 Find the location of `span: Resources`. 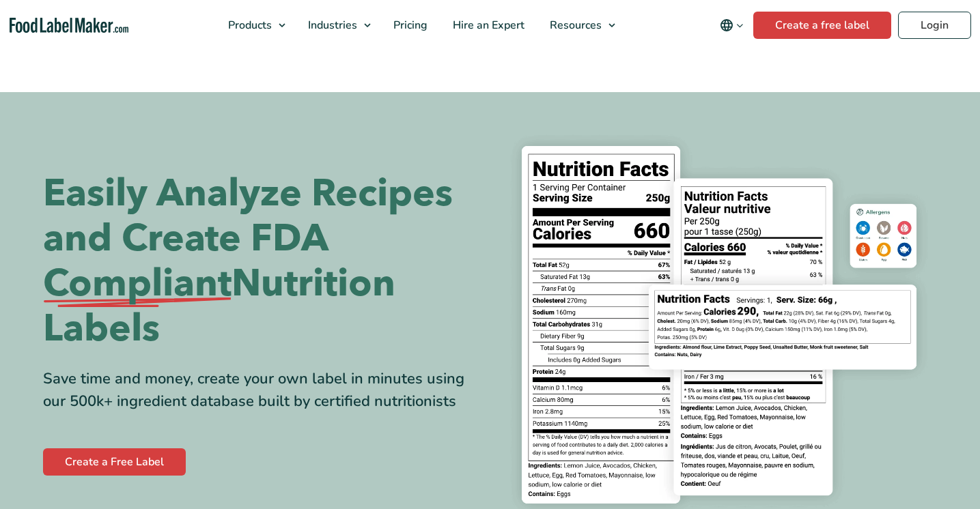

span: Resources is located at coordinates (575, 25).